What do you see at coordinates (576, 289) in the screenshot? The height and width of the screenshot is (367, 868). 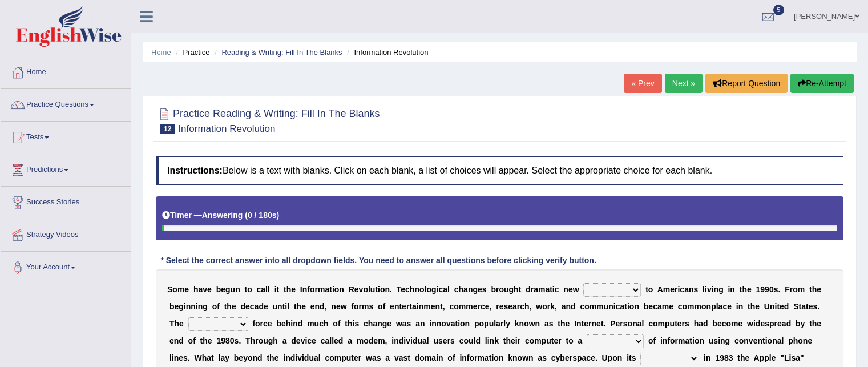 I see `b: w` at bounding box center [576, 289].